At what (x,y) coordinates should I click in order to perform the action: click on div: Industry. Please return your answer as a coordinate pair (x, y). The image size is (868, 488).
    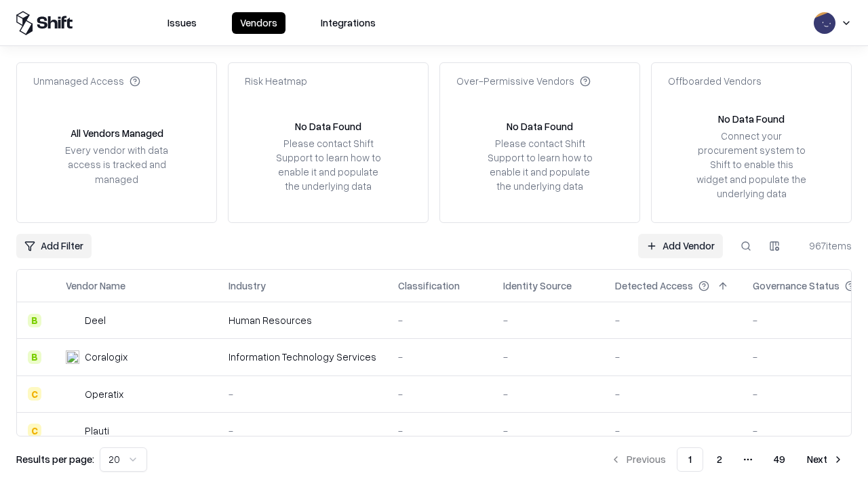
    Looking at the image, I should click on (247, 285).